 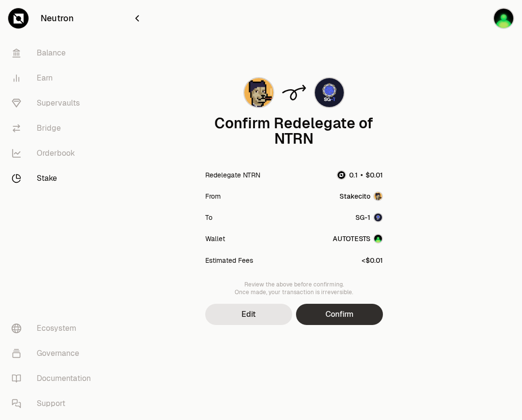 What do you see at coordinates (54, 178) in the screenshot?
I see `a: Stake` at bounding box center [54, 178].